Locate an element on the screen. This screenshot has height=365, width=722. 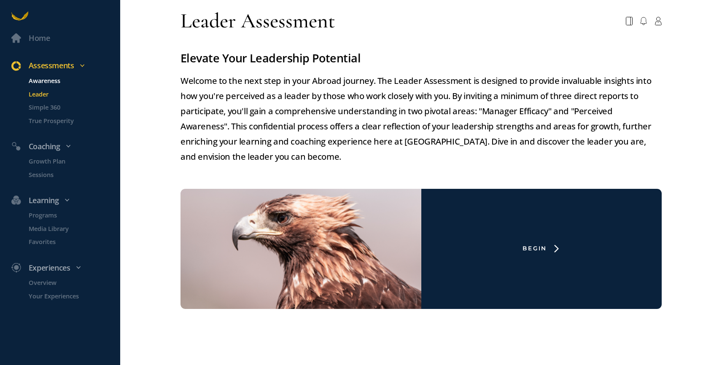
p: Awareness is located at coordinates (73, 81).